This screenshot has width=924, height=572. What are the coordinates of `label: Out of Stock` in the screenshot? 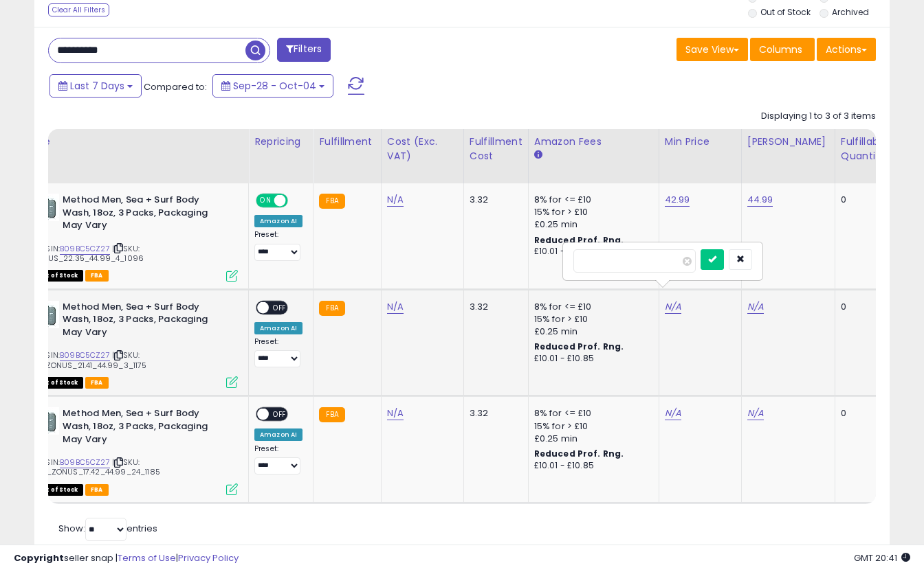 It's located at (786, 12).